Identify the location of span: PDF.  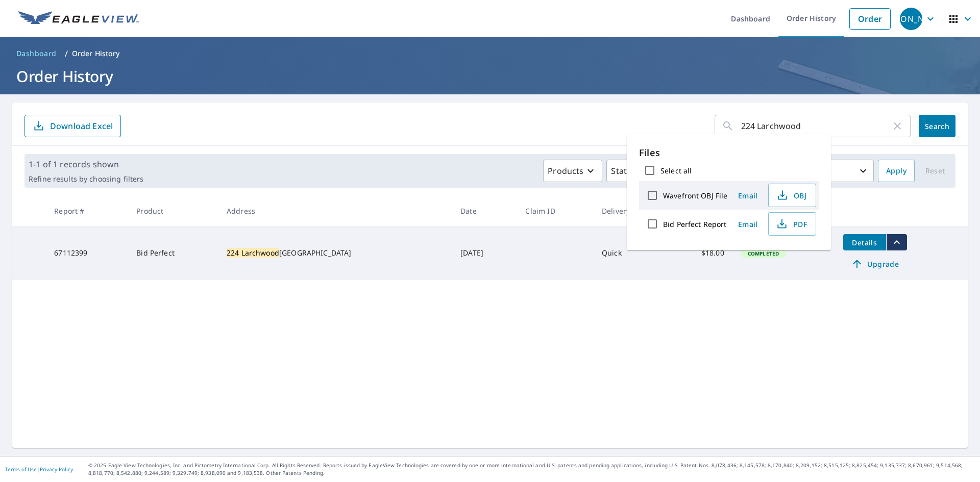
(791, 224).